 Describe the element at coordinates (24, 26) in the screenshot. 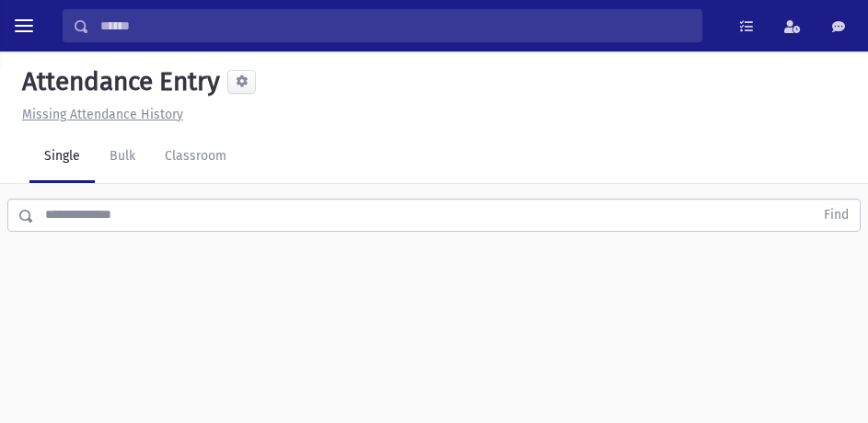

I see `button: toggle menu` at that location.